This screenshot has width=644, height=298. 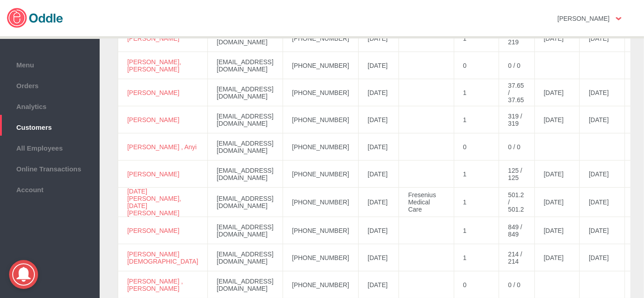 I want to click on td: 501.2 / 501.2, so click(x=517, y=202).